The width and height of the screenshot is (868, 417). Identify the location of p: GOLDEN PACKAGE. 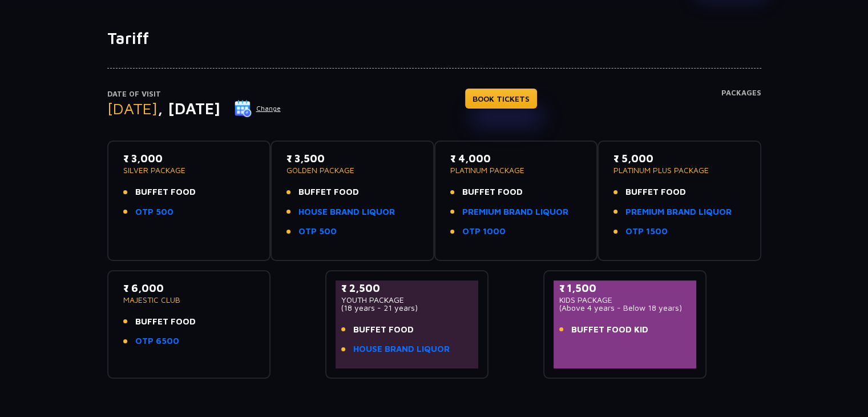
(352, 170).